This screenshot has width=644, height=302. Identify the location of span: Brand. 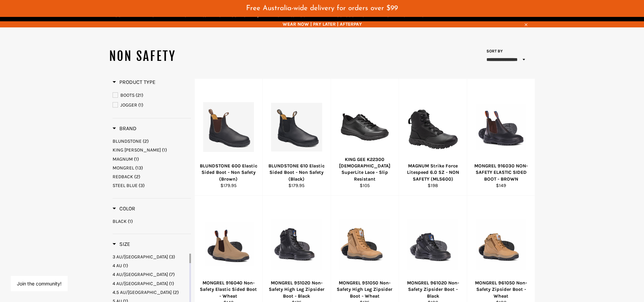
(124, 128).